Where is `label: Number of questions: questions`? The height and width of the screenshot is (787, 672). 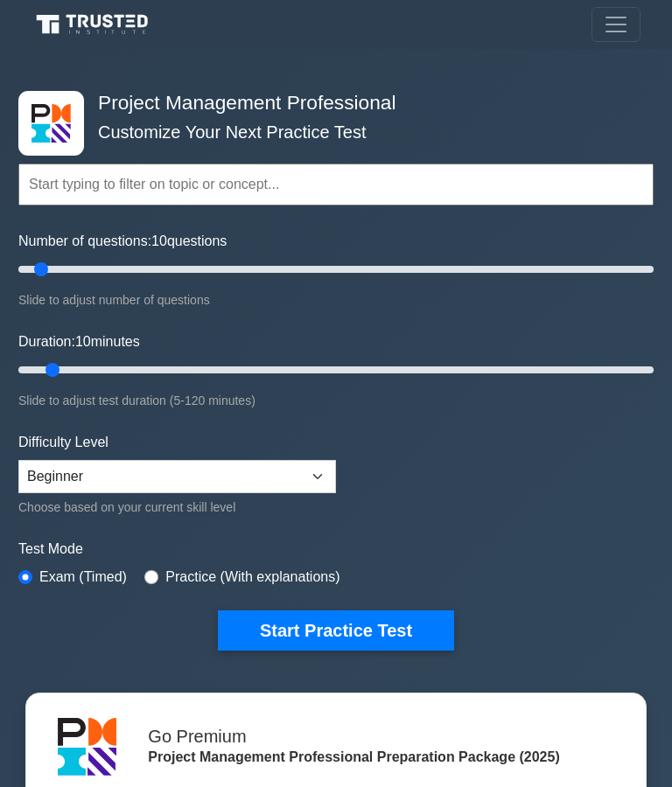
label: Number of questions: questions is located at coordinates (122, 241).